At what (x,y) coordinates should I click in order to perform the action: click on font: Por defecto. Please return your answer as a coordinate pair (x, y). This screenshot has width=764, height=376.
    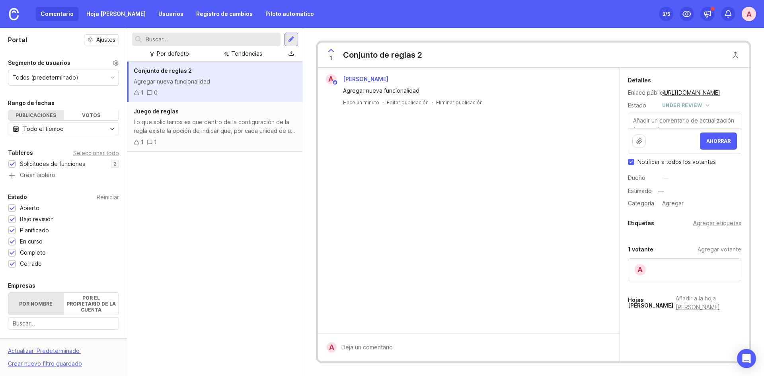
    Looking at the image, I should click on (173, 53).